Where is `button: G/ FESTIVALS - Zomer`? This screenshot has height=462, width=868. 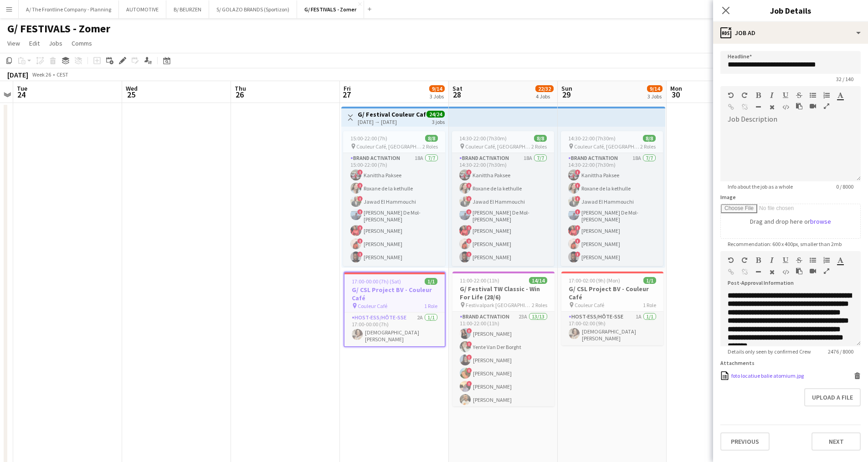 button: G/ FESTIVALS - Zomer is located at coordinates (330, 9).